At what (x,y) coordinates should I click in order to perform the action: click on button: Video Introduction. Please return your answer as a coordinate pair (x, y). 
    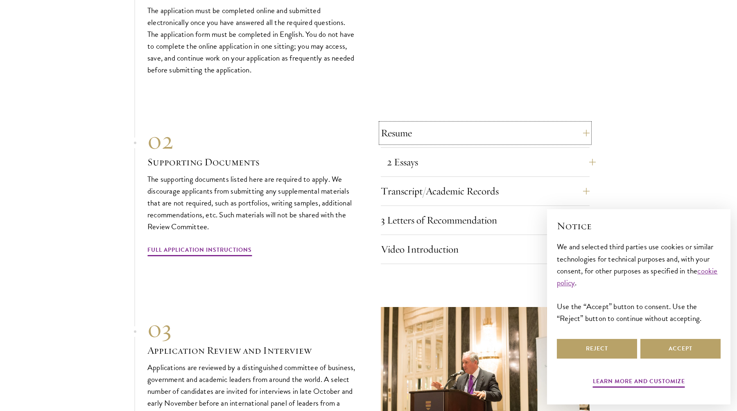
    Looking at the image, I should click on (485, 249).